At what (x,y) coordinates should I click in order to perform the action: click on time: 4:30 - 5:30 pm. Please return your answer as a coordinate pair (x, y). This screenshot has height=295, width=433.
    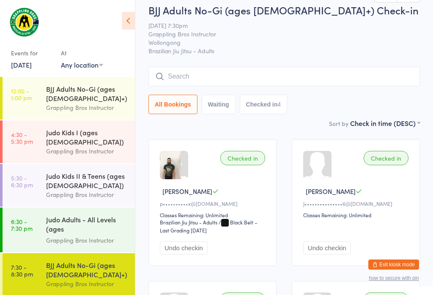
    Looking at the image, I should click on (22, 138).